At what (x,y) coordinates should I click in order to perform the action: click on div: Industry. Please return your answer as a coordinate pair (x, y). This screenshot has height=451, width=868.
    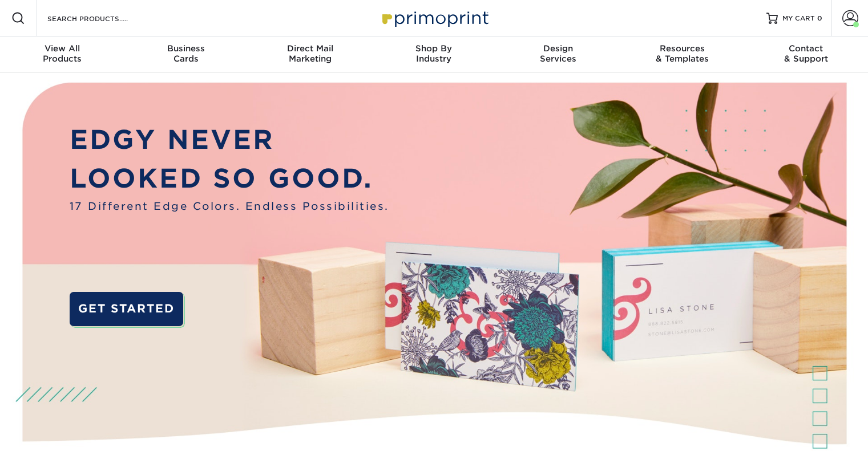
    Looking at the image, I should click on (434, 53).